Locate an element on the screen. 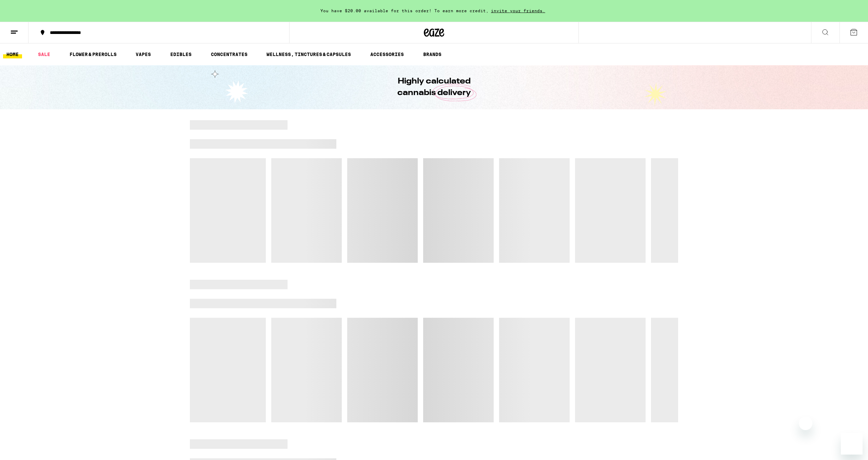  a: WELLNESS, TINCTURES & CAPSULES is located at coordinates (309, 55).